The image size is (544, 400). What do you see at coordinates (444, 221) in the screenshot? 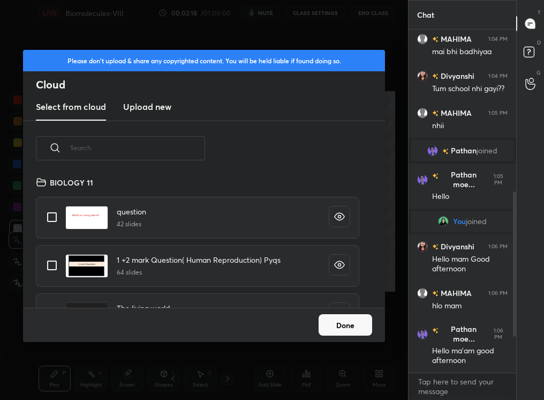
I see `img: 9a7fcd7d765c4f259b8b688c0b597ba8.jpg` at bounding box center [444, 221].